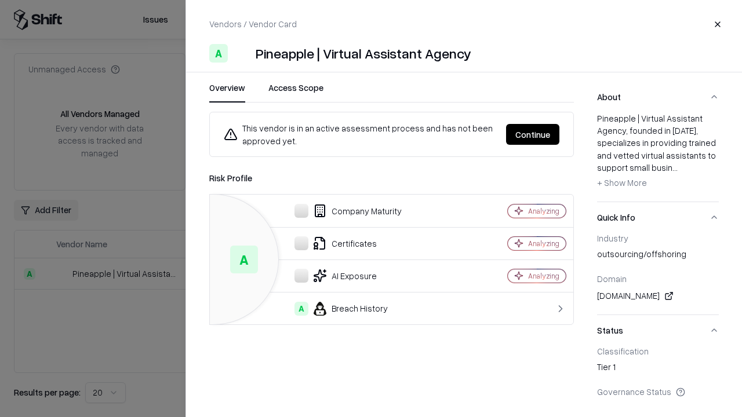  What do you see at coordinates (343, 276) in the screenshot?
I see `div: AI Exposure` at bounding box center [343, 276].